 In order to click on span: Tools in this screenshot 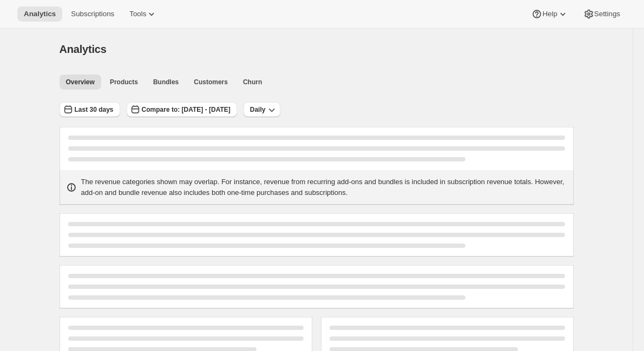, I will do `click(138, 14)`.